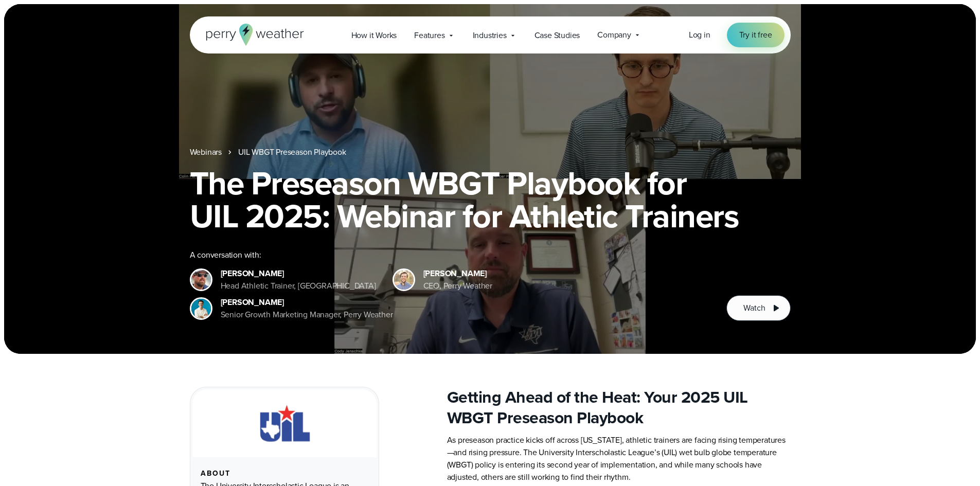 This screenshot has width=980, height=486. Describe the element at coordinates (374, 35) in the screenshot. I see `a: How it Works` at that location.